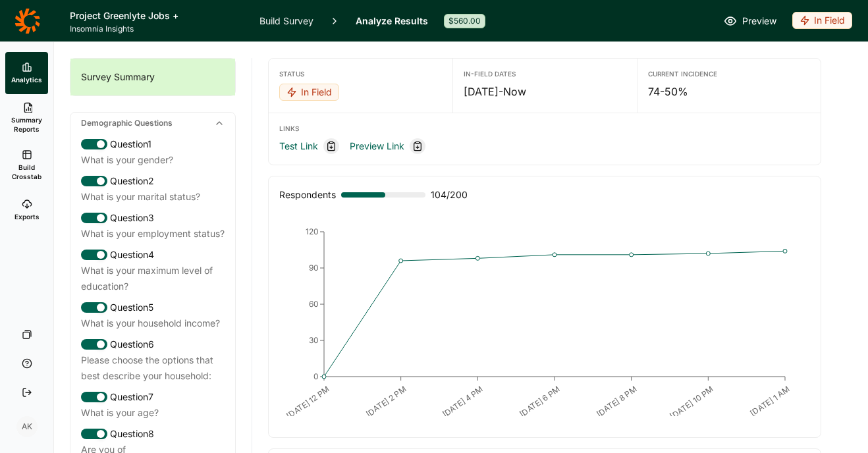  Describe the element at coordinates (377, 146) in the screenshot. I see `a: Preview Link` at that location.